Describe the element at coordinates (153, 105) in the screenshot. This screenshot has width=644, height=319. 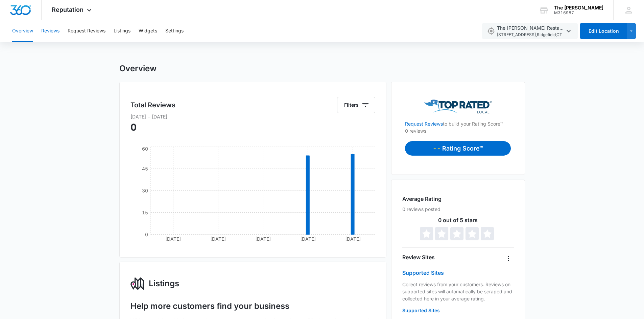
I see `h5: Total Reviews` at that location.